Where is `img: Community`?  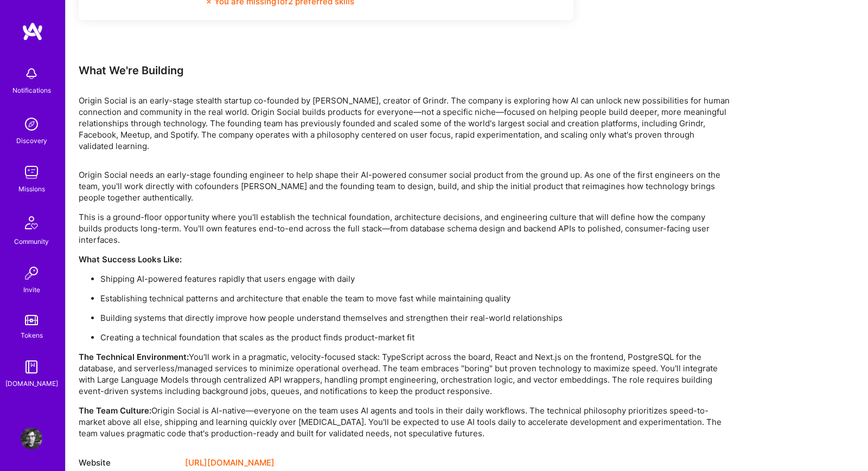
img: Community is located at coordinates (31, 223).